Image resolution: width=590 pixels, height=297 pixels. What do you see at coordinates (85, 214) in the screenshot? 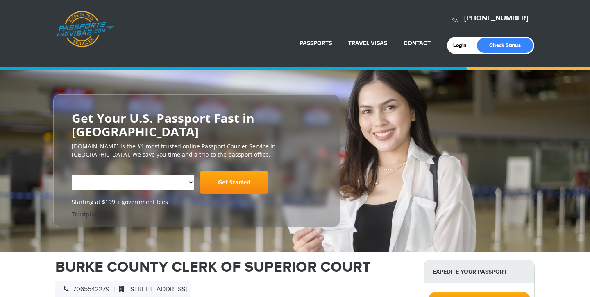
I see `a: Trustpilot` at bounding box center [85, 214].